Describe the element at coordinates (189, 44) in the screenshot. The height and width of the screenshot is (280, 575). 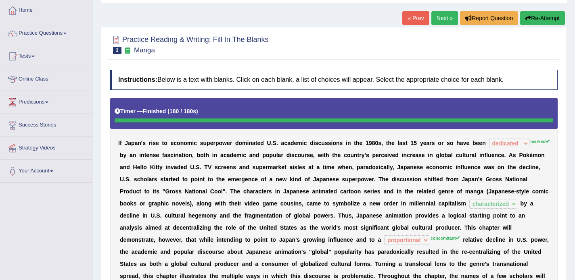
I see `h2: Practice Reading & Writing: Fill In The Blanks` at that location.